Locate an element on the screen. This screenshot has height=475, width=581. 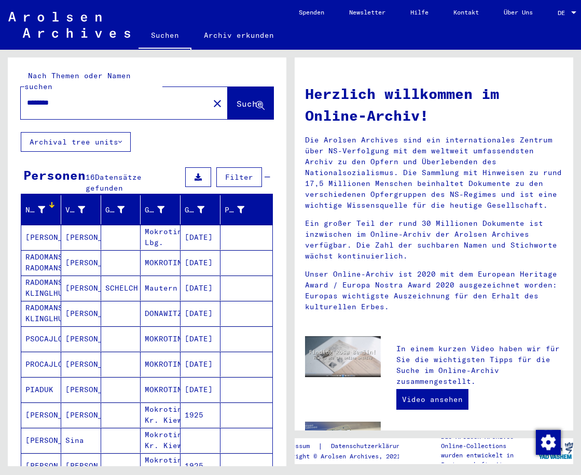
button: Filter is located at coordinates (239, 177).